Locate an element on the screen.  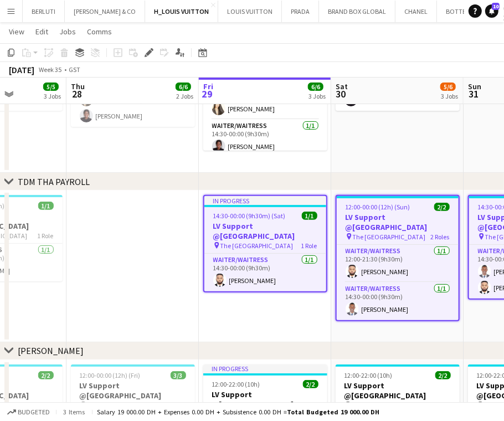
span: Week 35 is located at coordinates (51, 69).